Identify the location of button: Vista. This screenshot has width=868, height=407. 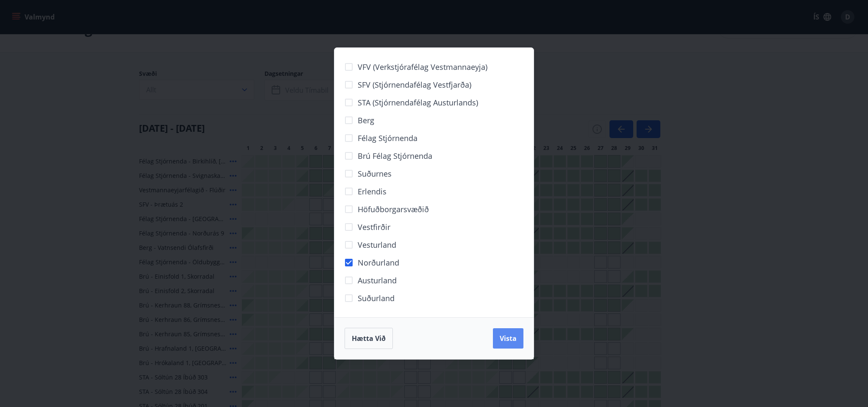
(508, 338).